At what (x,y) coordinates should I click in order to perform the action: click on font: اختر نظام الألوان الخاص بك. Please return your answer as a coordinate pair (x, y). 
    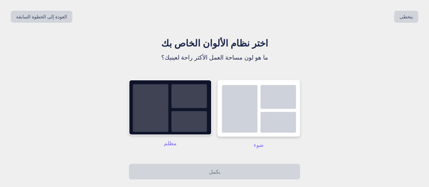
    Looking at the image, I should click on (214, 43).